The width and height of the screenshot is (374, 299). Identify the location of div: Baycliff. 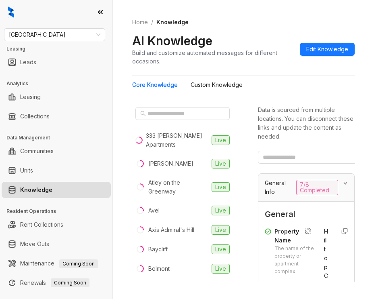
(158, 249).